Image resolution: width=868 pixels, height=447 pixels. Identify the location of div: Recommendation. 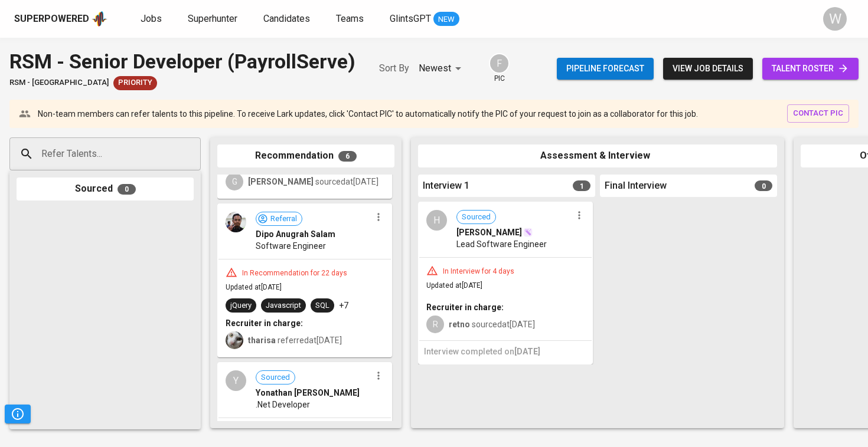
(305, 156).